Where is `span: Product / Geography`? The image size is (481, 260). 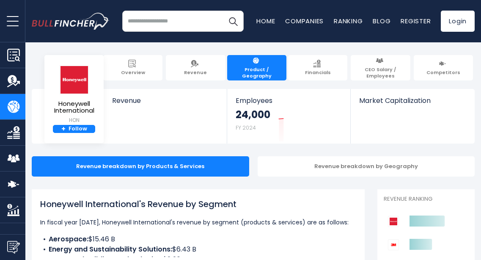 span: Product / Geography is located at coordinates (257, 72).